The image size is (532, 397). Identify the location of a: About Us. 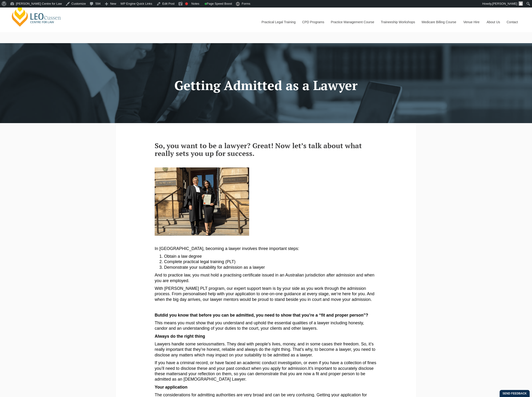
(493, 22).